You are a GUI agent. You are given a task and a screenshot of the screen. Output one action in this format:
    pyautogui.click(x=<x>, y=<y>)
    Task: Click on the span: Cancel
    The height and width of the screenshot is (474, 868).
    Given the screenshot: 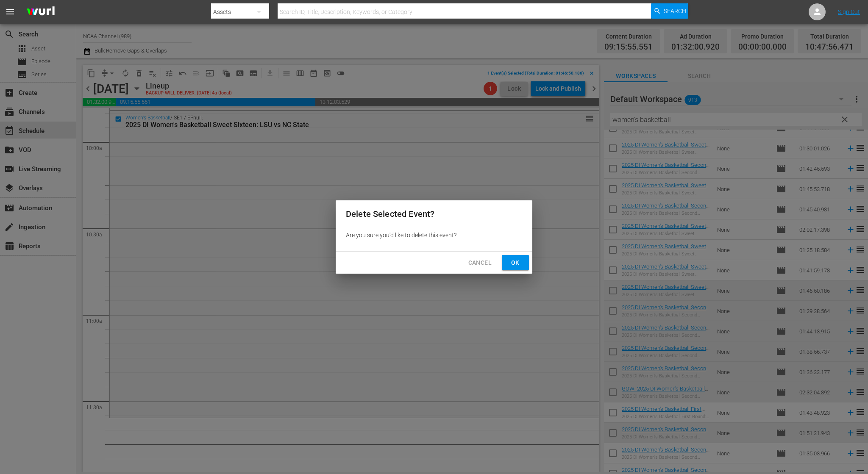 What is the action you would take?
    pyautogui.click(x=480, y=263)
    